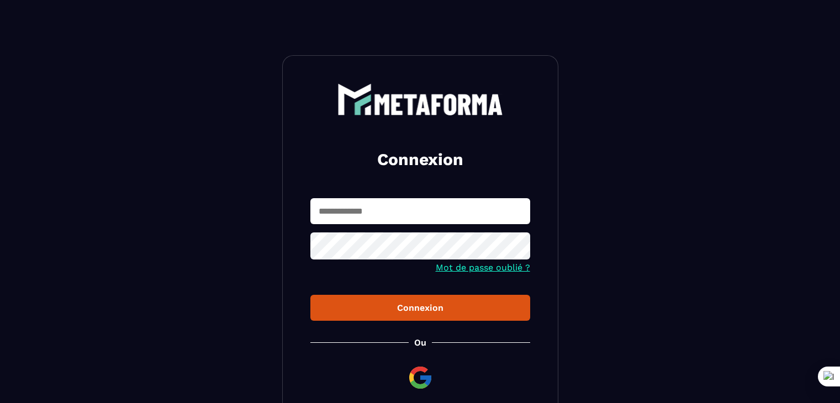 The image size is (840, 403). Describe the element at coordinates (483, 267) in the screenshot. I see `a: Mot de passe oublié ?` at that location.